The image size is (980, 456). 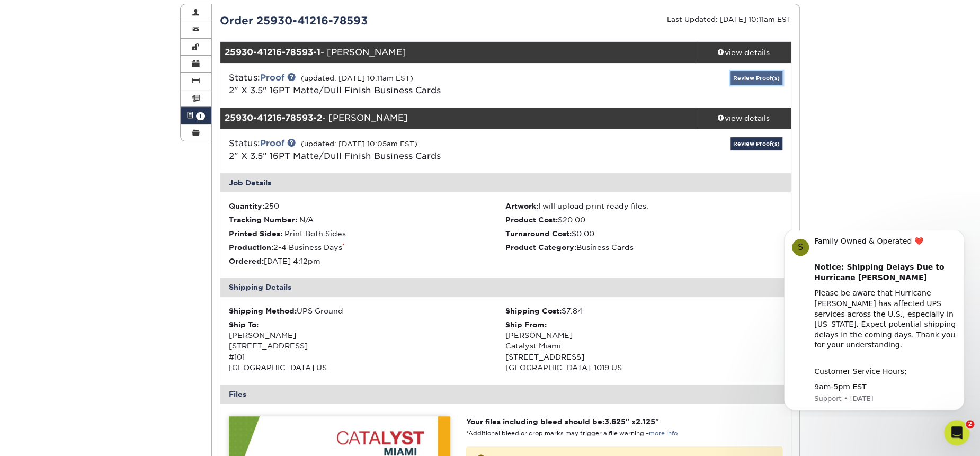 I want to click on span: 1, so click(x=200, y=116).